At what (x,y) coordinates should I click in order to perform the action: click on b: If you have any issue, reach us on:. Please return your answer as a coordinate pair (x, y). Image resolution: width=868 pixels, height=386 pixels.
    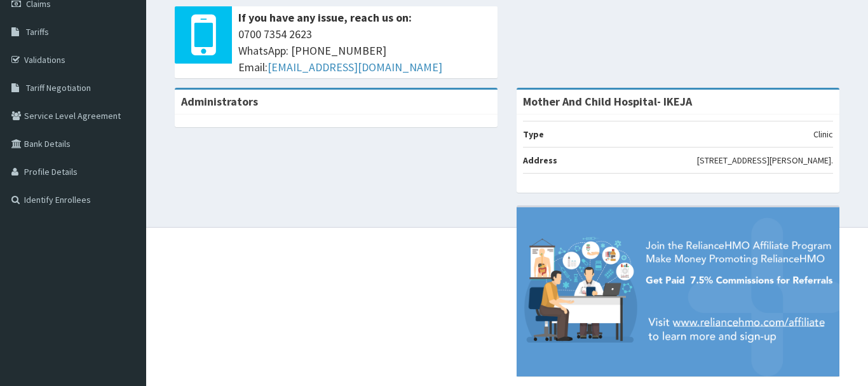
    Looking at the image, I should click on (325, 17).